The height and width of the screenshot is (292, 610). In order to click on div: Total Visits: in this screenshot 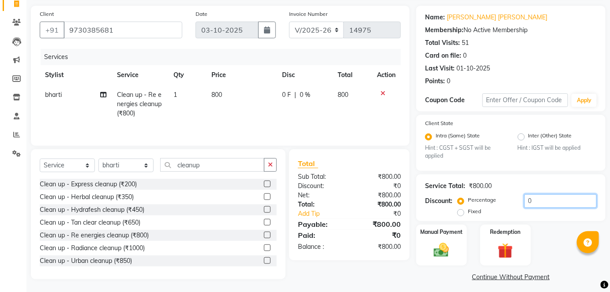, I will do `click(442, 43)`.